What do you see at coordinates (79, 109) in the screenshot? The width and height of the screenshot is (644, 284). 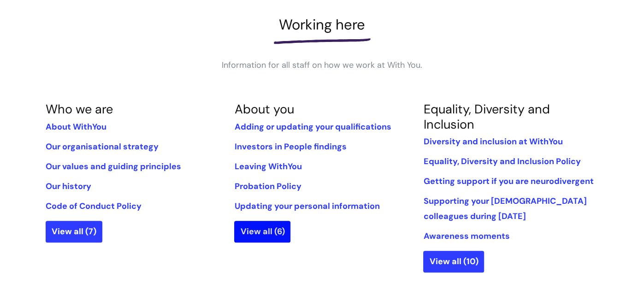 I see `a: Who we are` at bounding box center [79, 109].